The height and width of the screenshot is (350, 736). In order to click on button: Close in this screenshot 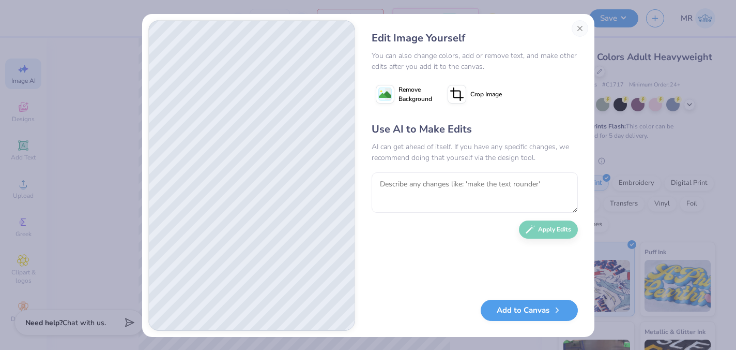, I will do `click(580, 28)`.